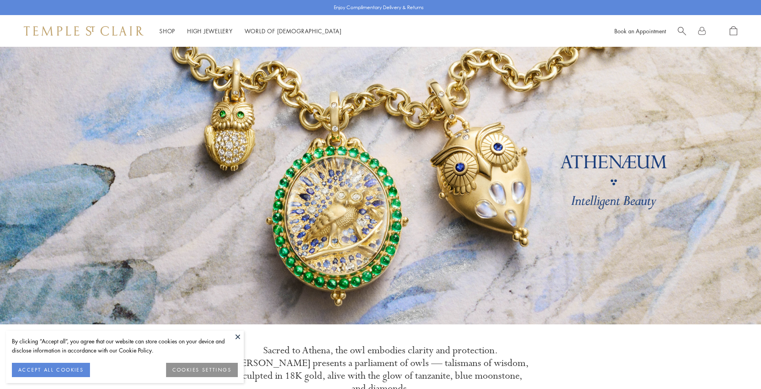 The image size is (761, 389). What do you see at coordinates (378, 8) in the screenshot?
I see `p: Enjoy Complimentary Delivery & Returns` at bounding box center [378, 8].